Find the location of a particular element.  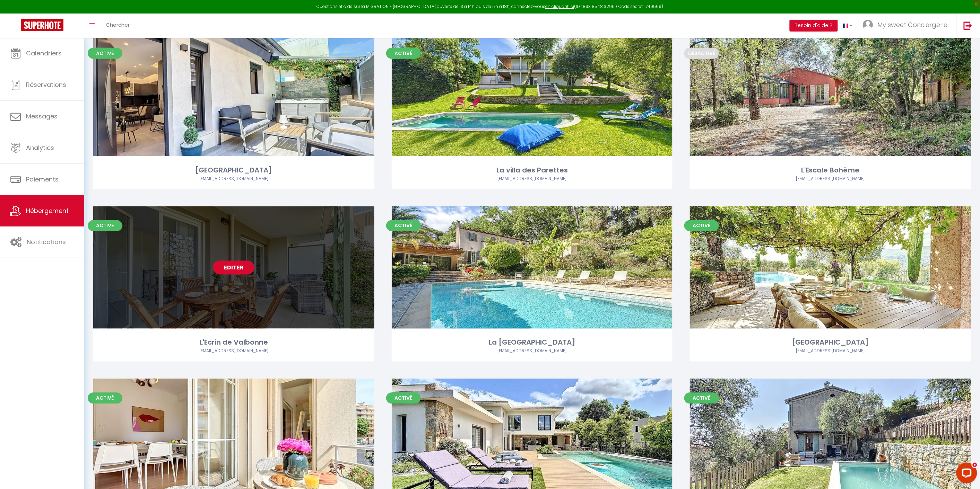

div: L'Ecrin de Valbonne is located at coordinates (234, 343).